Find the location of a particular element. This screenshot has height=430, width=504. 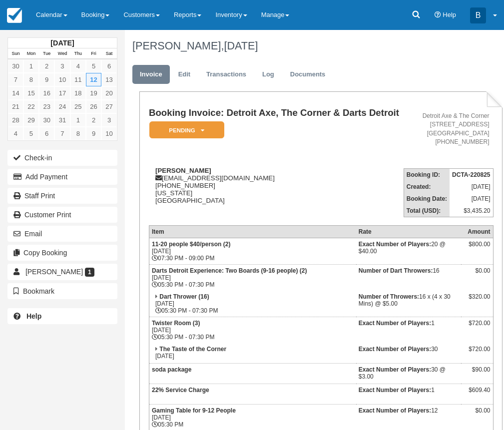

td: 20 @ $40.00 is located at coordinates (408, 251).